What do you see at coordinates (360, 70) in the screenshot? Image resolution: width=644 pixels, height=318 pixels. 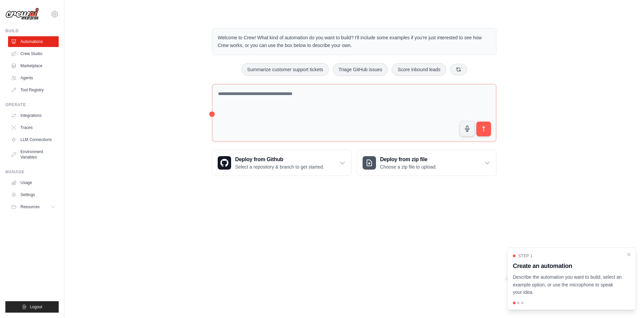 I see `button: Triage GitHub issues` at bounding box center [360, 70].